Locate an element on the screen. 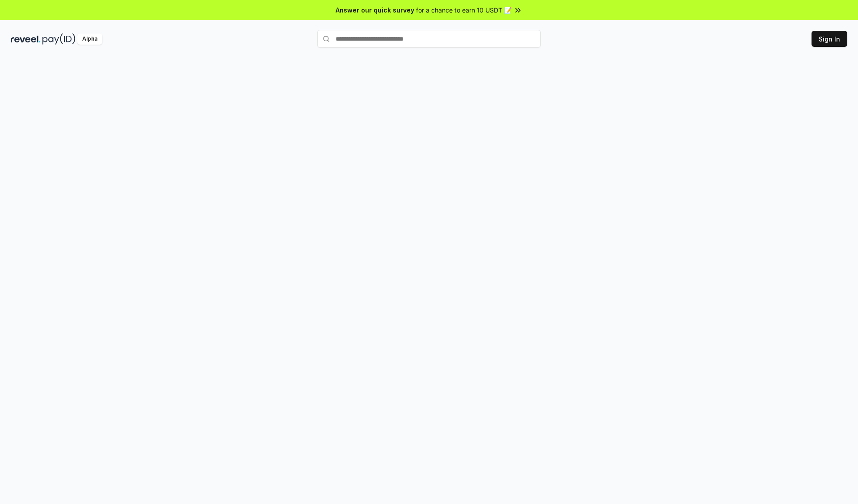 This screenshot has width=858, height=504. img: reveel_dark is located at coordinates (26, 39).